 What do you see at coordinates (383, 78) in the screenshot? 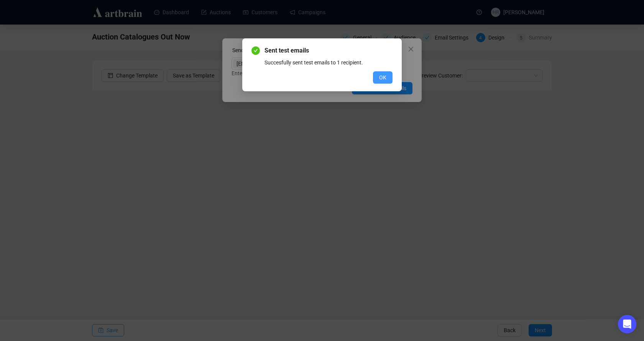
I see `button: OK` at bounding box center [383, 78].